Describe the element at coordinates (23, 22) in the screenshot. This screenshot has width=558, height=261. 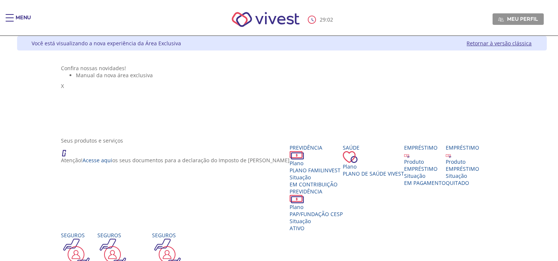
I see `div: Menu` at that location.